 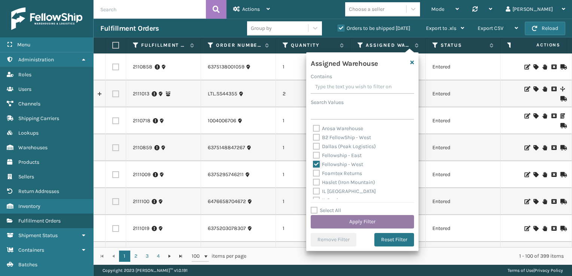 What do you see at coordinates (222, 121) in the screenshot?
I see `a: 1004006706` at bounding box center [222, 121].